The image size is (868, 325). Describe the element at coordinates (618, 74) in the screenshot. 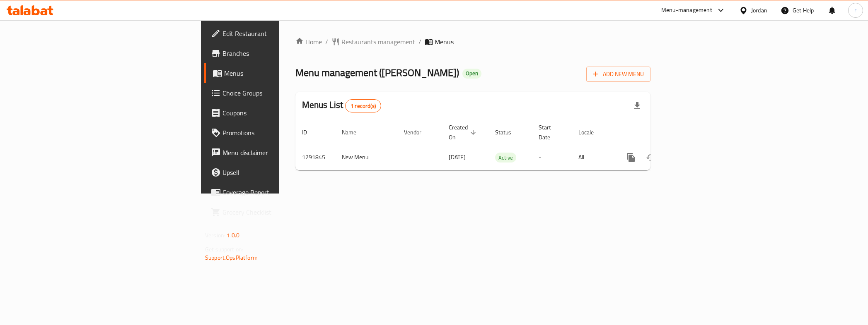

I see `span: Add New Menu` at that location.